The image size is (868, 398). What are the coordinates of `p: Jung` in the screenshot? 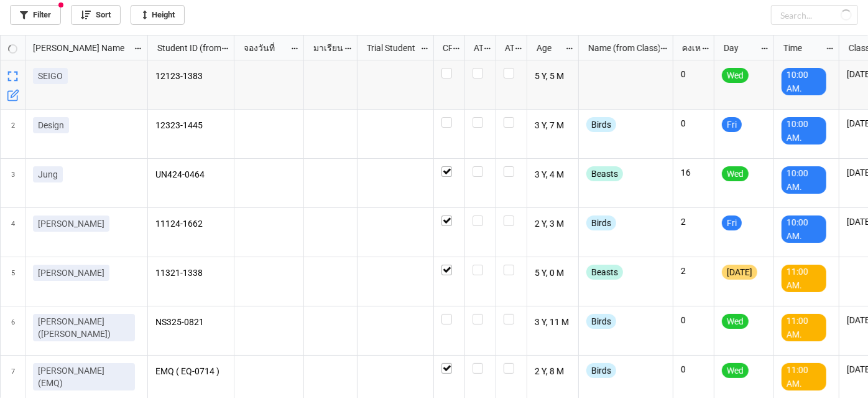 It's located at (48, 174).